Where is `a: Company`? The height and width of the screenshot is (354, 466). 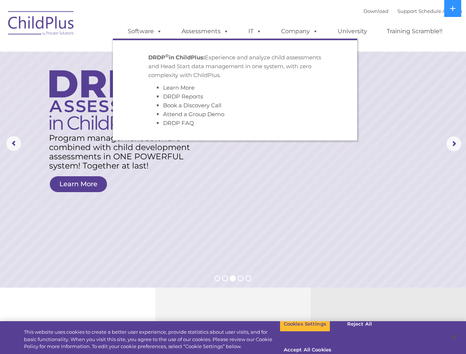 a: Company is located at coordinates (299, 31).